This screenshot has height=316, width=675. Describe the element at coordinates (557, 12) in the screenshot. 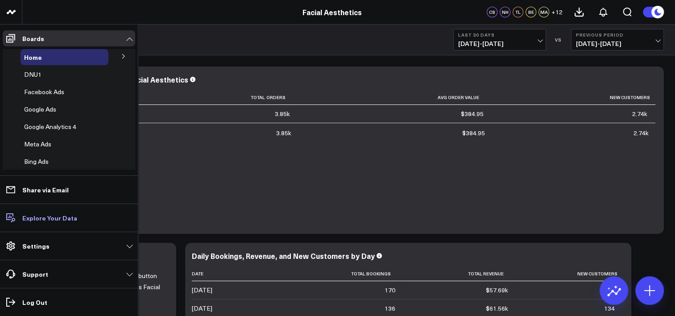

I see `button: +12` at that location.